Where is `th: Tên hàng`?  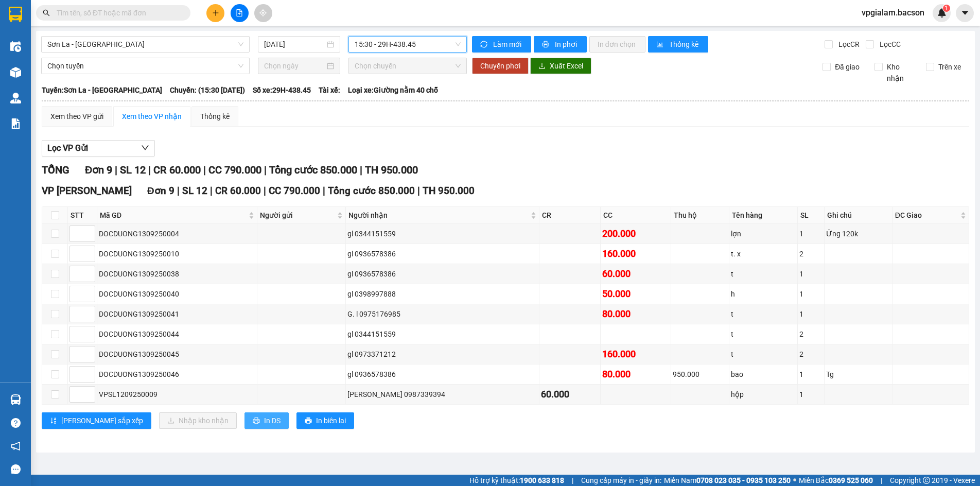
th: Tên hàng is located at coordinates (764, 215).